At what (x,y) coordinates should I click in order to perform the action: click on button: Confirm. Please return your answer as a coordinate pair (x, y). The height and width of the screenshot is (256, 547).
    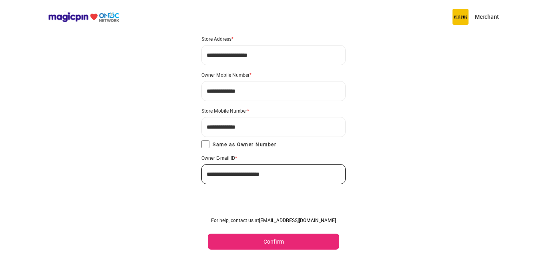
    Looking at the image, I should click on (273, 242).